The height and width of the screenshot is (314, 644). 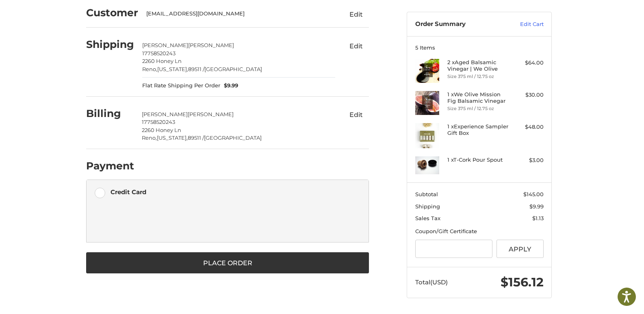 What do you see at coordinates (228, 263) in the screenshot?
I see `button: Place Order` at bounding box center [228, 263].